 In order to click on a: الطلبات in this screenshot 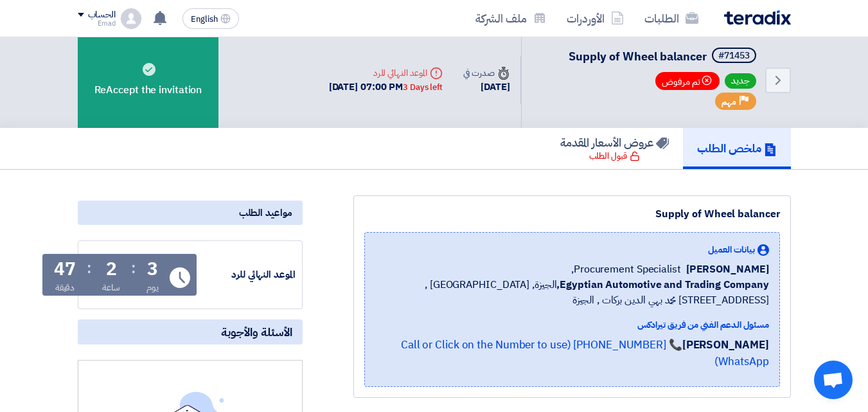, I will do `click(671, 18)`.